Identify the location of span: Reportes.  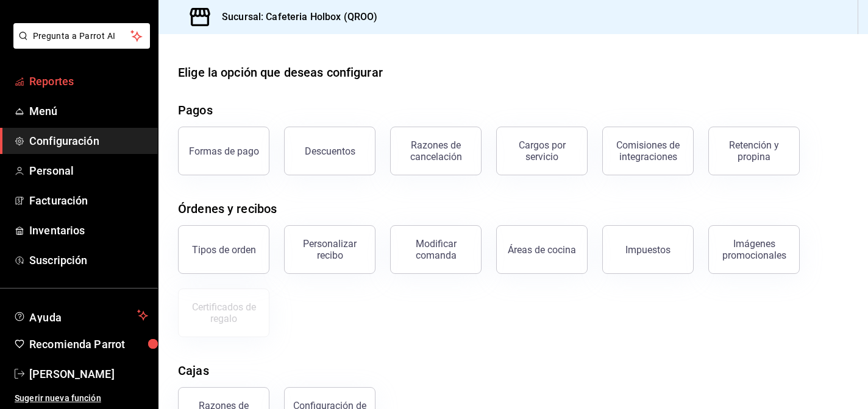
(88, 81).